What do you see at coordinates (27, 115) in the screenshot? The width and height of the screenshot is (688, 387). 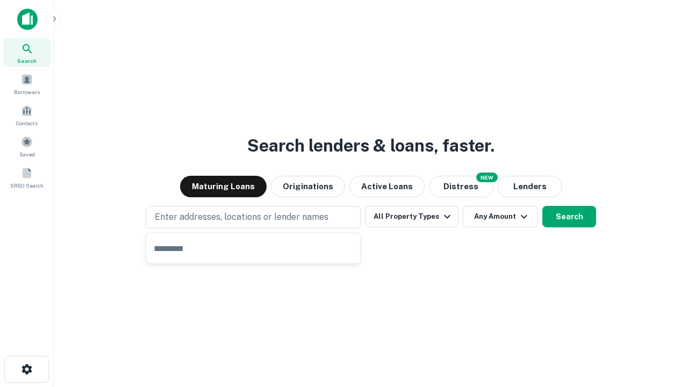 I see `a: Contacts` at bounding box center [27, 115].